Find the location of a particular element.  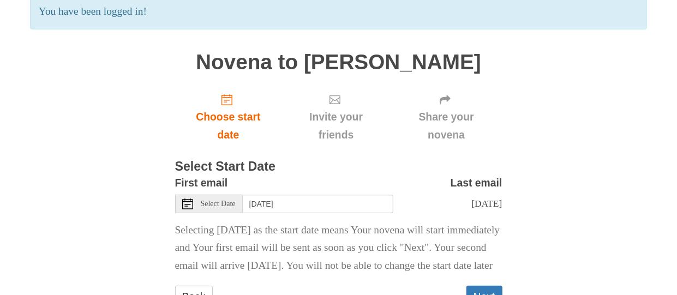

span: Invite your friends is located at coordinates (336, 126).